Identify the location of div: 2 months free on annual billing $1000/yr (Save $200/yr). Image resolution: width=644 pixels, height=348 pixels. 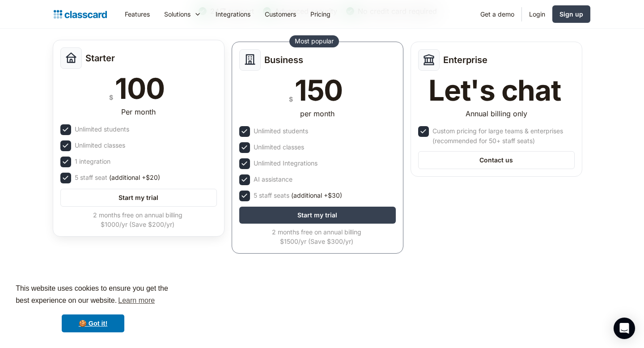
(138, 219).